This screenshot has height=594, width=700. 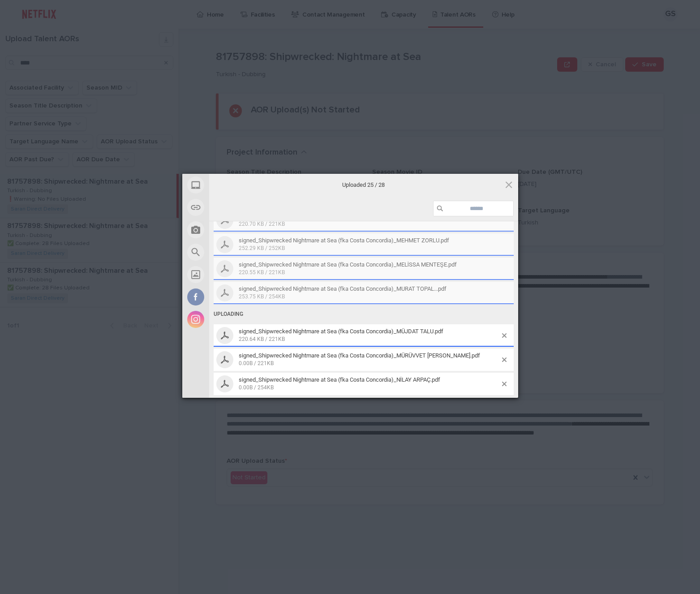 I want to click on span: signed_Shipwrecked Nightmare at Sea (fka Costa Concordia)_MÜRÜVVET KURT.pdf, so click(x=369, y=360).